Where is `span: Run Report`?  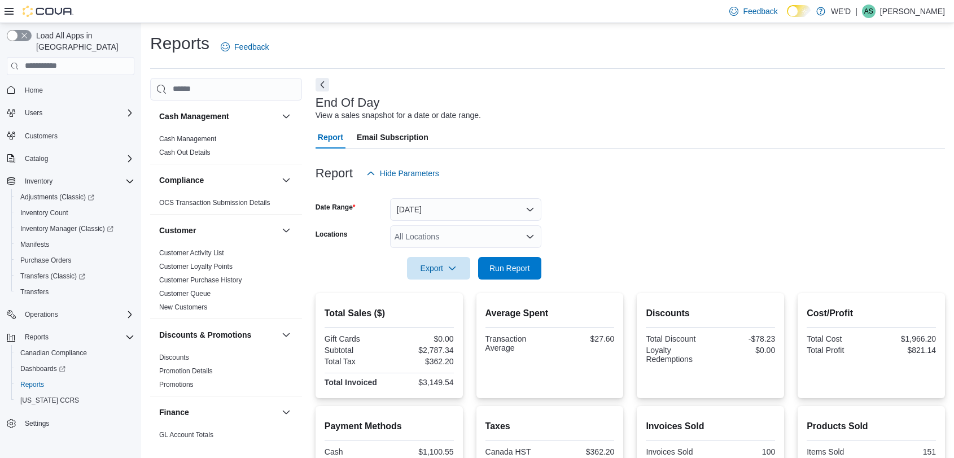 span: Run Report is located at coordinates (510, 268).